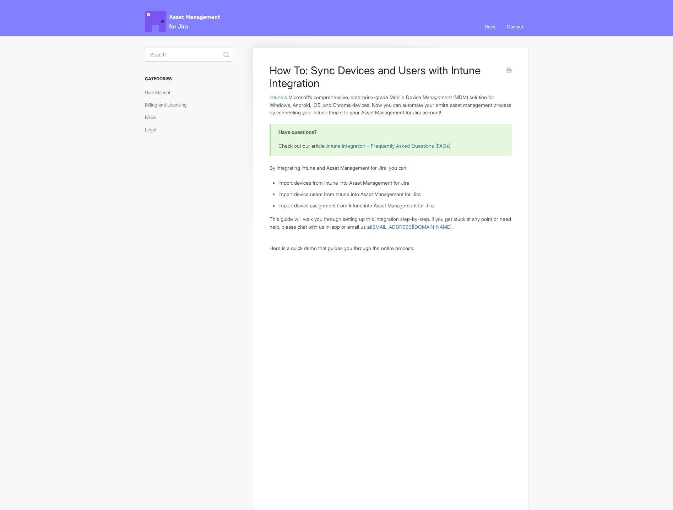 The width and height of the screenshot is (673, 510). What do you see at coordinates (385, 77) in the screenshot?
I see `h1: How To: Sync Devices and Users with Intune Integration` at bounding box center [385, 77].